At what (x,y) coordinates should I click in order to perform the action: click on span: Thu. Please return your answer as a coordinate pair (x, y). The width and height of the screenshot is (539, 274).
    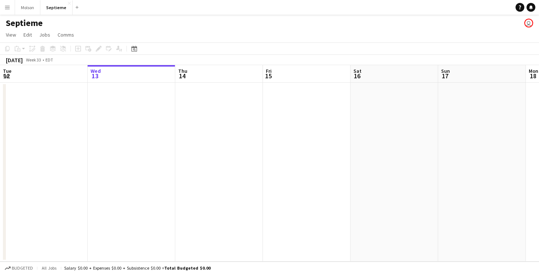
    Looking at the image, I should click on (182, 71).